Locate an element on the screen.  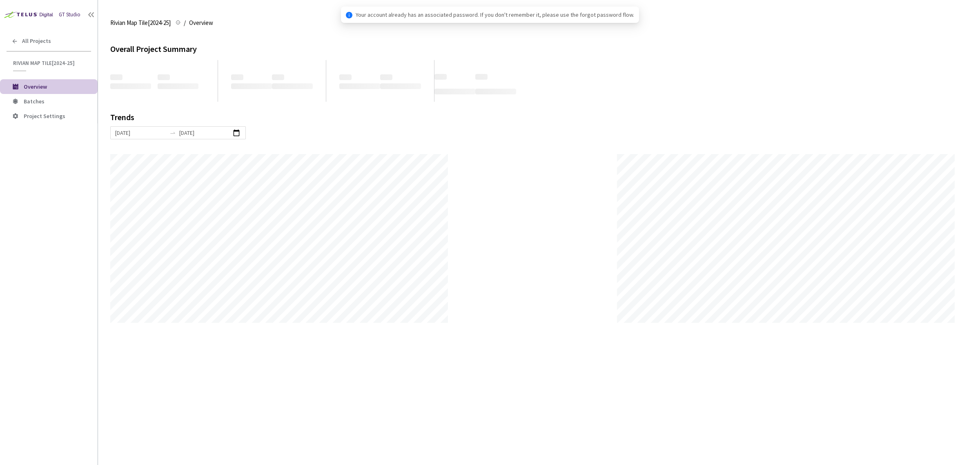
span: Project Settings is located at coordinates (45, 116).